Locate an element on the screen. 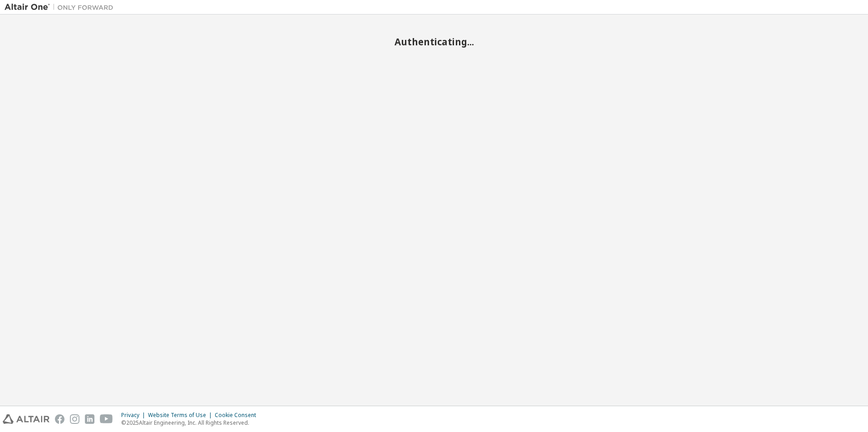  p: © 2025 Altair Engineering, Inc. All Rights Reserved. is located at coordinates (191, 423).